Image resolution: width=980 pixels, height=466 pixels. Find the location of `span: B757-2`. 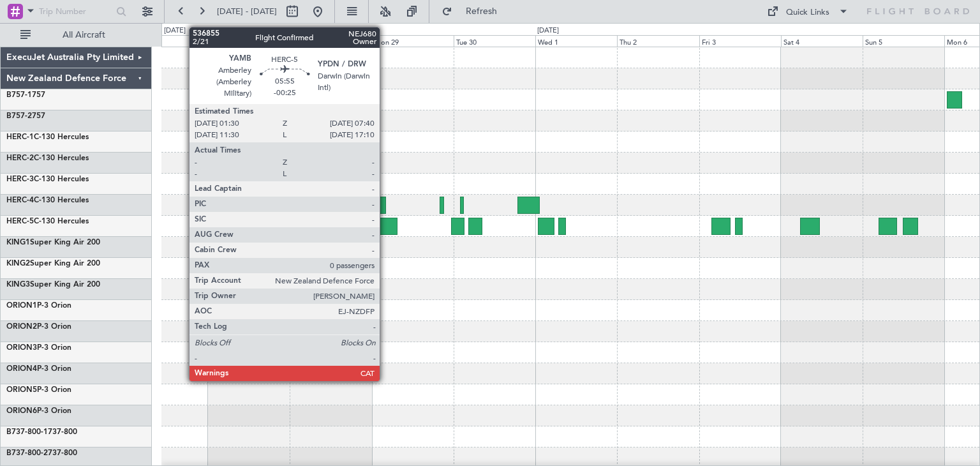

span: B757-2 is located at coordinates (19, 116).